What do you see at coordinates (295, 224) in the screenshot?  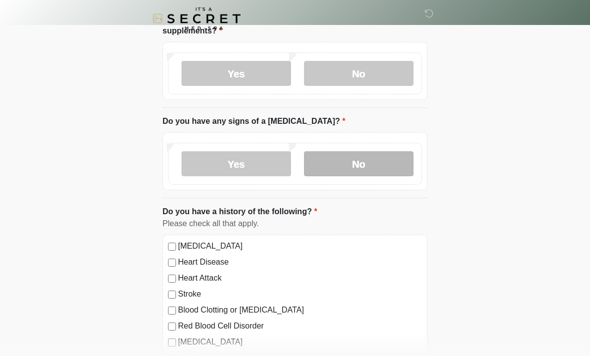 I see `div: Please check all that apply.` at bounding box center [295, 224].